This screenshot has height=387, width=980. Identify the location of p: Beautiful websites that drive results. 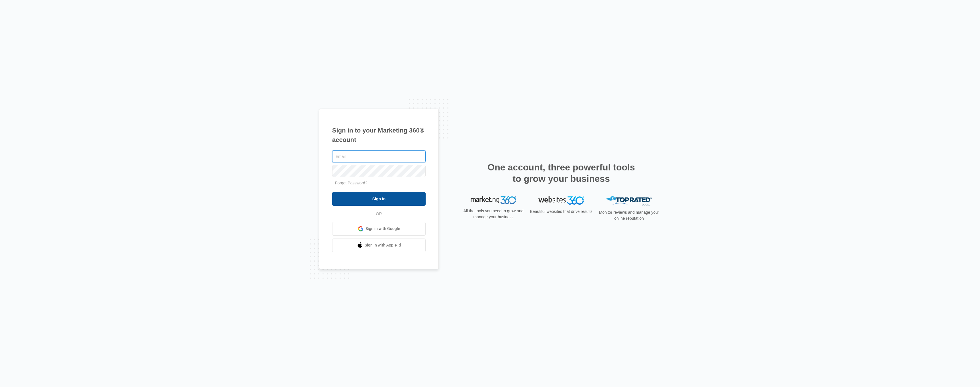
(561, 211).